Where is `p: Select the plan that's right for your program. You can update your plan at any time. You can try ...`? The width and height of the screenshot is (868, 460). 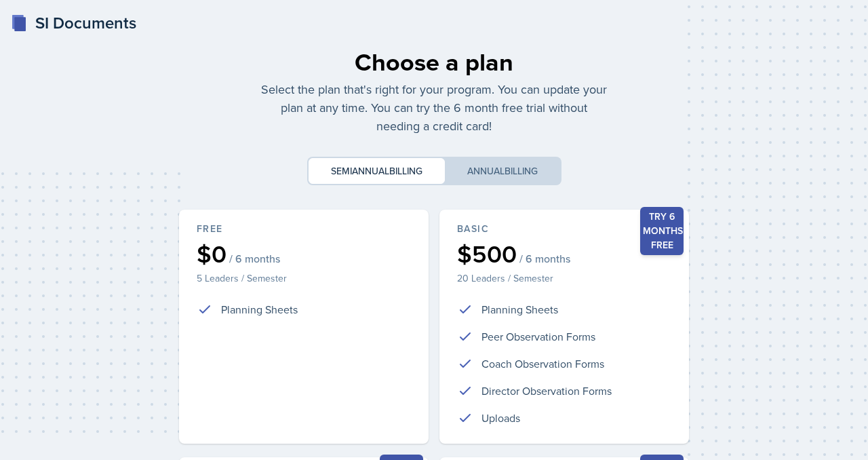
p: Select the plan that's right for your program. You can update your plan at any time. You can try ... is located at coordinates (434, 107).